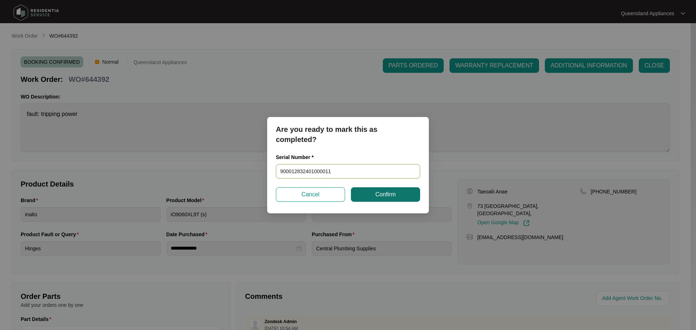 The width and height of the screenshot is (696, 330). What do you see at coordinates (310, 195) in the screenshot?
I see `button: Cancel` at bounding box center [310, 195].